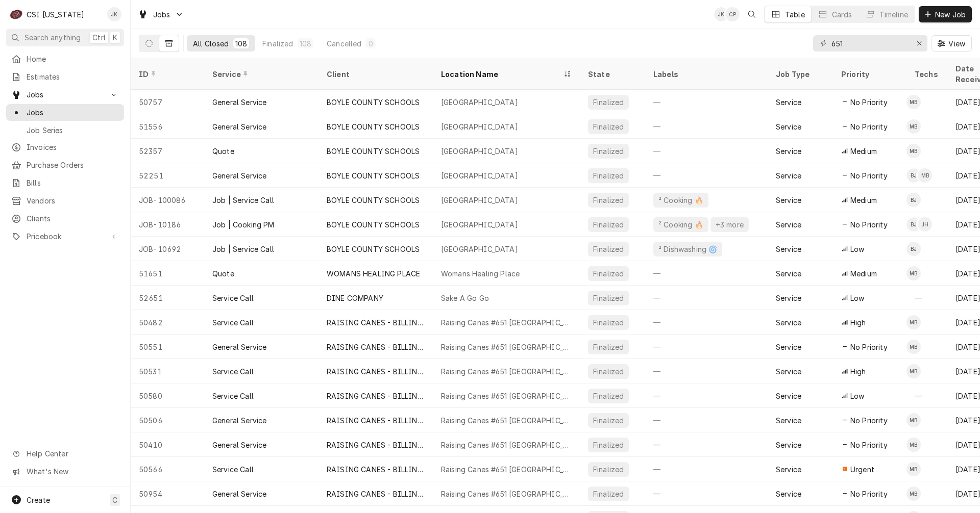  I want to click on span: C, so click(115, 500).